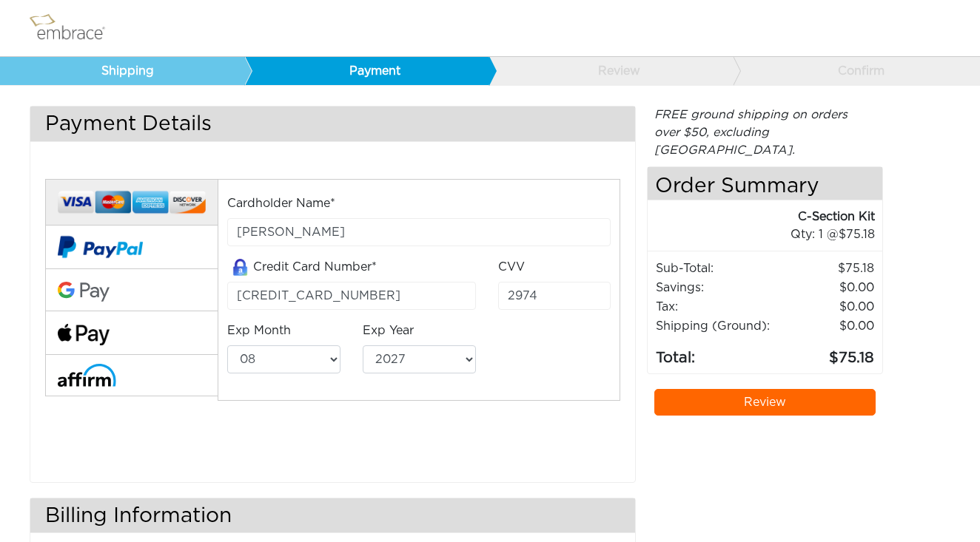 The height and width of the screenshot is (542, 980). Describe the element at coordinates (74, 28) in the screenshot. I see `img: logo.png` at that location.